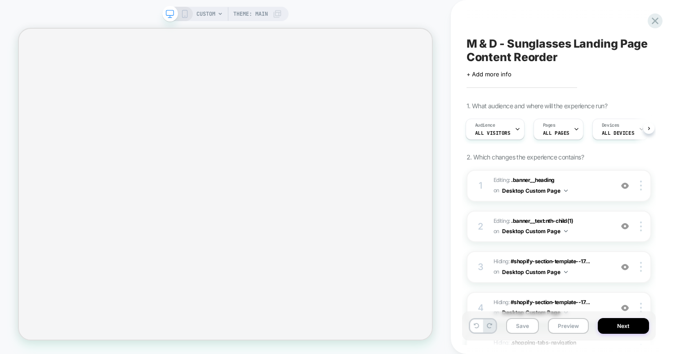  Describe the element at coordinates (549, 125) in the screenshot. I see `span: Pages` at that location.